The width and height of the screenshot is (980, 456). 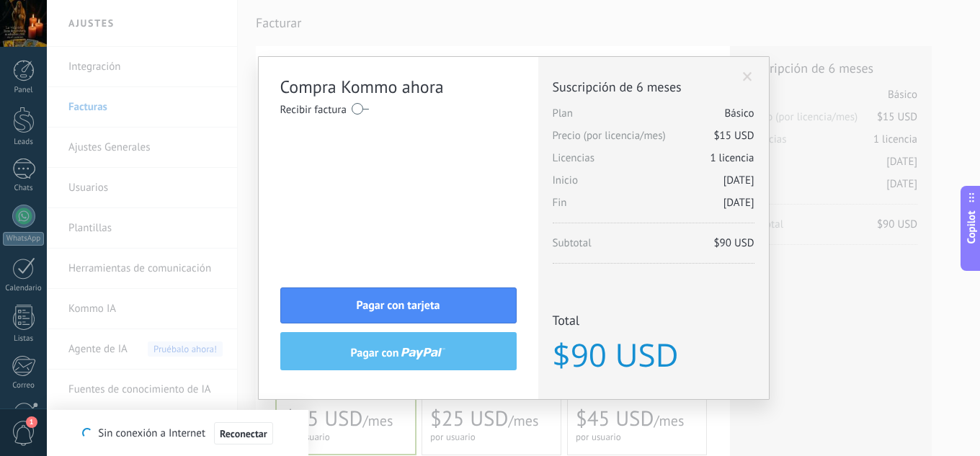 What do you see at coordinates (971, 227) in the screenshot?
I see `span: Copilot` at bounding box center [971, 227].